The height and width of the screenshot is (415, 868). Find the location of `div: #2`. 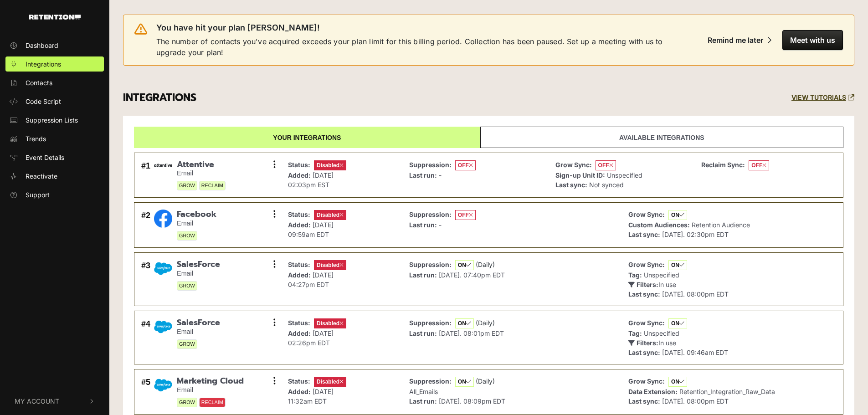

div: #2 is located at coordinates (146, 225).